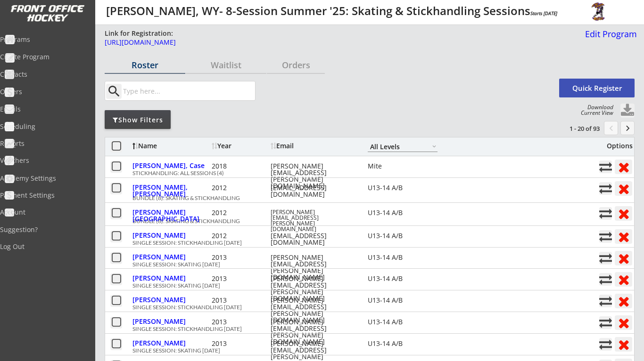  I want to click on div: Options, so click(616, 146).